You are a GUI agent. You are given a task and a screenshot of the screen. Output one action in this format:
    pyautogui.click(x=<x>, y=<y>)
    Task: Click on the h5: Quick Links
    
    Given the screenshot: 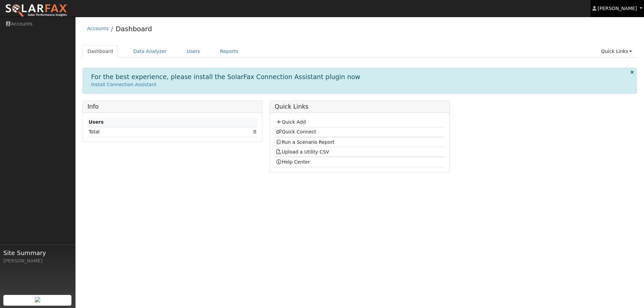 What is the action you would take?
    pyautogui.click(x=360, y=107)
    